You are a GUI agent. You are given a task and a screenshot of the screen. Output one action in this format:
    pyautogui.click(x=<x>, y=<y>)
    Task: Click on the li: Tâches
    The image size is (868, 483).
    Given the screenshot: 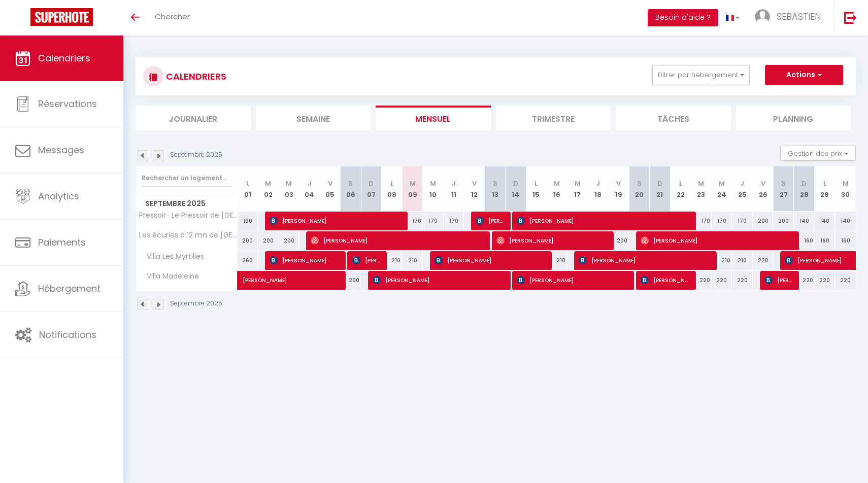 What is the action you would take?
    pyautogui.click(x=673, y=118)
    